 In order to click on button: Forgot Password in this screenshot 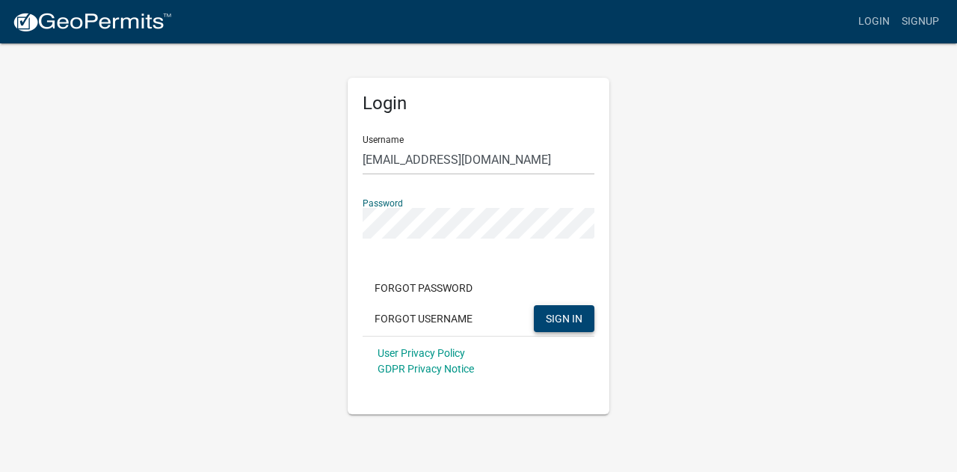, I will do `click(423, 288)`.